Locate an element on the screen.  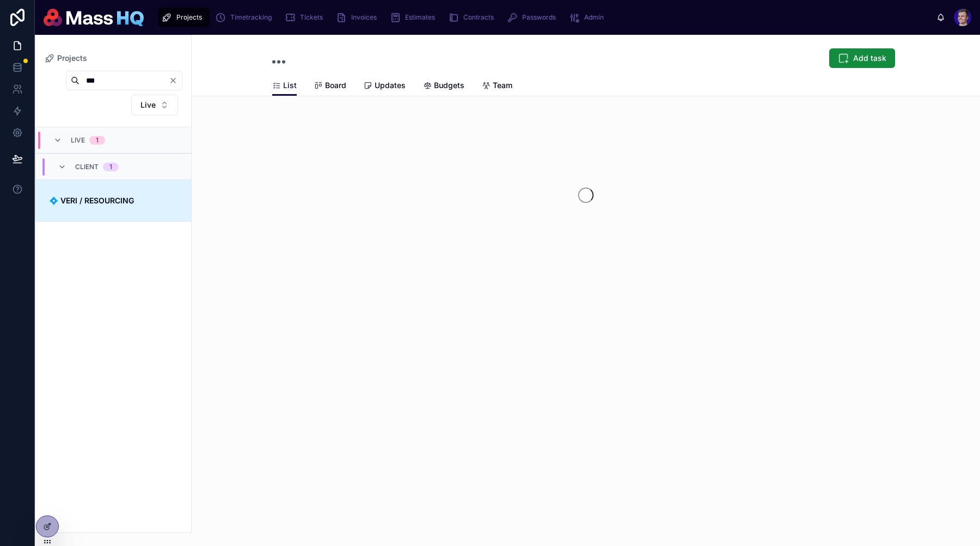
a: 💠 VERI / RESOURCING is located at coordinates (114, 200).